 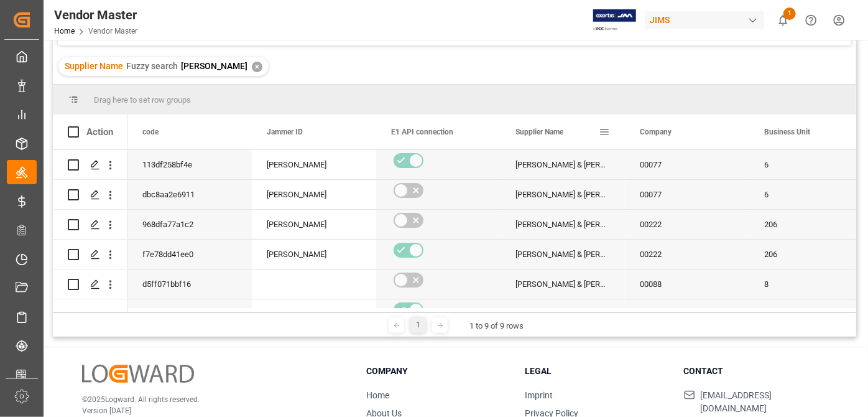 I want to click on h3: Legal, so click(x=597, y=371).